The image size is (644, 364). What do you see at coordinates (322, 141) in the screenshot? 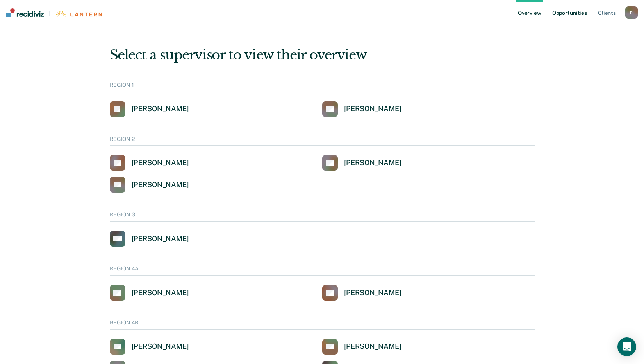
I see `div: REGION 2` at bounding box center [322, 141].